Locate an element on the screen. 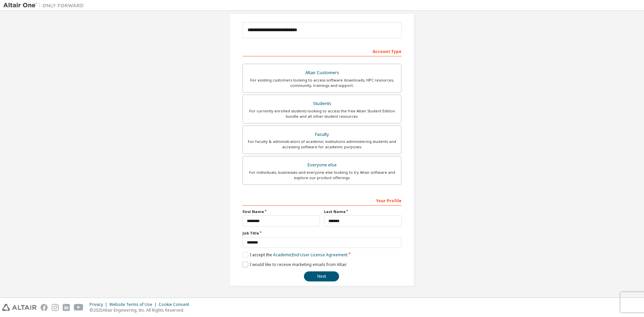  img: instagram.svg is located at coordinates (55, 307).